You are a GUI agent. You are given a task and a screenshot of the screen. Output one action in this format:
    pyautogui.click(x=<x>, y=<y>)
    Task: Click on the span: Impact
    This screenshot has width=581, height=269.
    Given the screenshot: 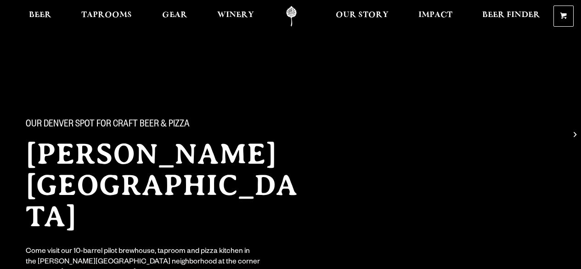 What is the action you would take?
    pyautogui.click(x=436, y=15)
    